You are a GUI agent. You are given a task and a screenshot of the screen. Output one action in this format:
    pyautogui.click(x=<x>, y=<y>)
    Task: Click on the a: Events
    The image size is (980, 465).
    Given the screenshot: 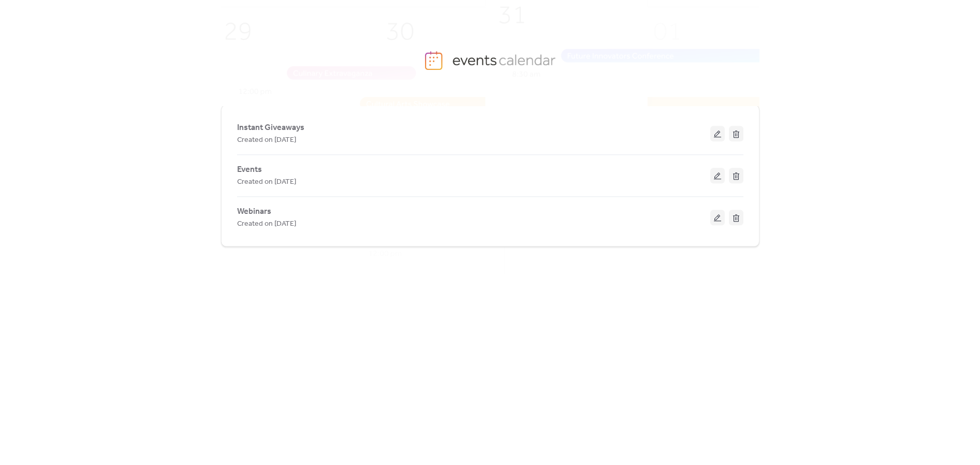 What is the action you would take?
    pyautogui.click(x=250, y=169)
    